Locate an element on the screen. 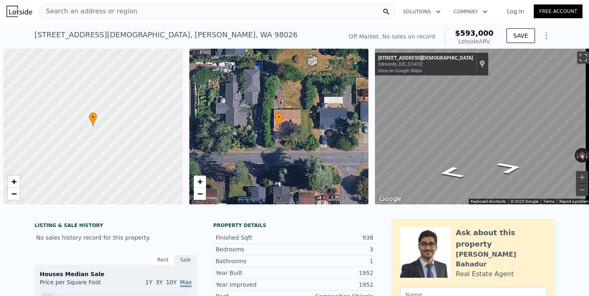 This screenshot has height=296, width=589. a: View on Google Maps is located at coordinates (400, 71).